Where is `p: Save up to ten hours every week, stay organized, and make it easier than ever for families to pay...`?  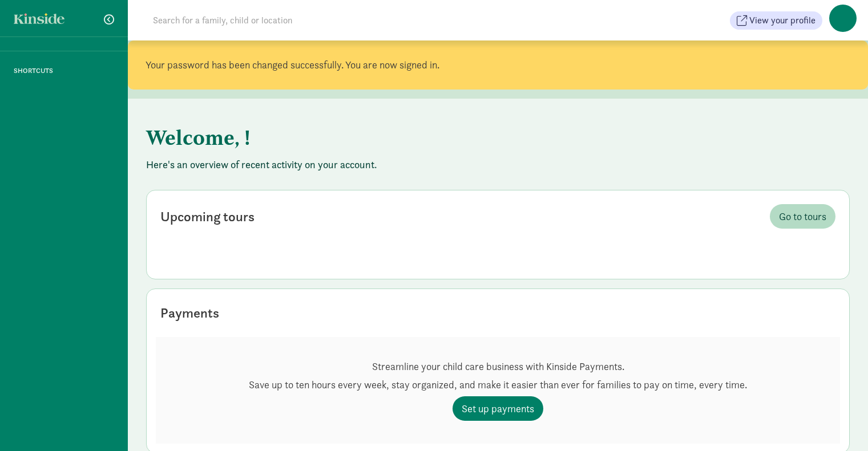
p: Save up to ten hours every week, stay organized, and make it easier than ever for families to pay... is located at coordinates (498, 385).